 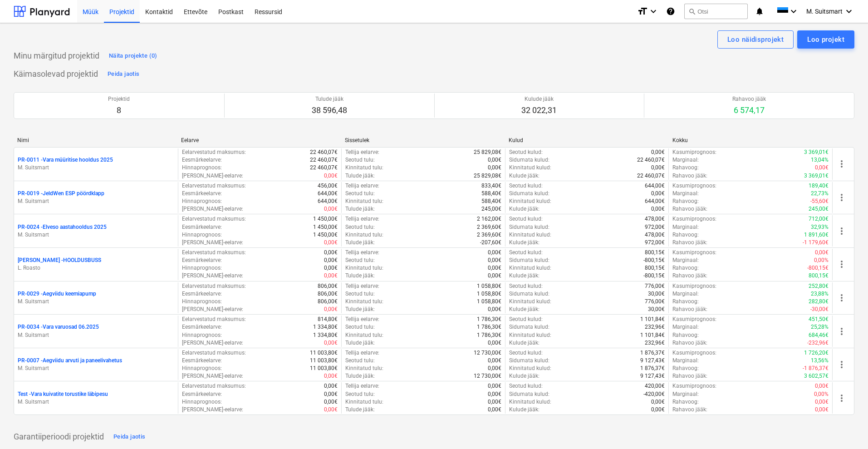 I want to click on p: 6 574,17, so click(x=750, y=110).